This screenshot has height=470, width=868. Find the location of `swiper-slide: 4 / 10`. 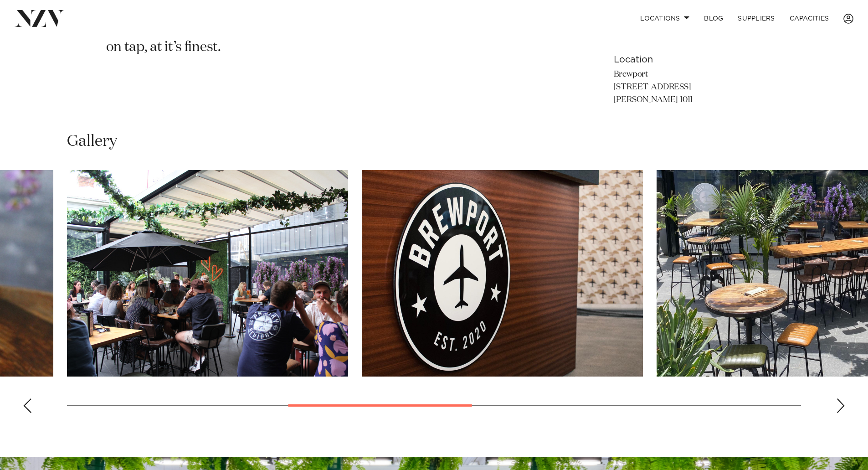

swiper-slide: 4 / 10 is located at coordinates (208, 273).